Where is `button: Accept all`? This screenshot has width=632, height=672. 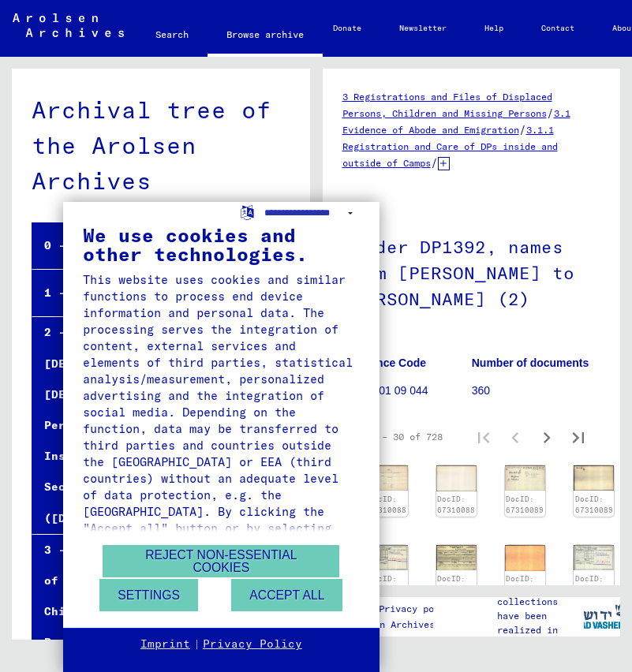 button: Accept all is located at coordinates (286, 595).